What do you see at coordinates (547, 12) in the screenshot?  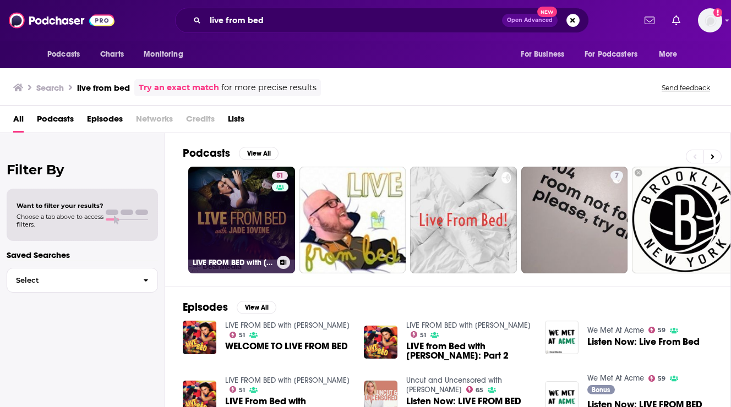 I see `span: New` at bounding box center [547, 12].